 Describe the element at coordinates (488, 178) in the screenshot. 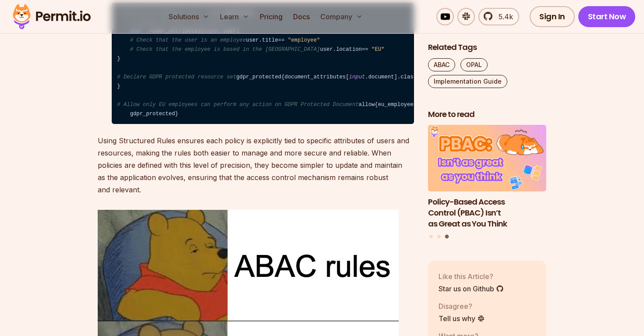

I see `a: Policy-Based Access Control (PBAC) Isn’t as Great as You ThinkPolicy-Based Access Control (PBAC) ...` at that location.